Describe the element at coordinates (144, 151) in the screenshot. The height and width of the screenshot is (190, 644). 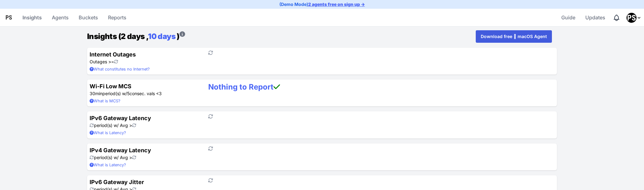
I see `h4: IPv4 Gateway Latency` at that location.